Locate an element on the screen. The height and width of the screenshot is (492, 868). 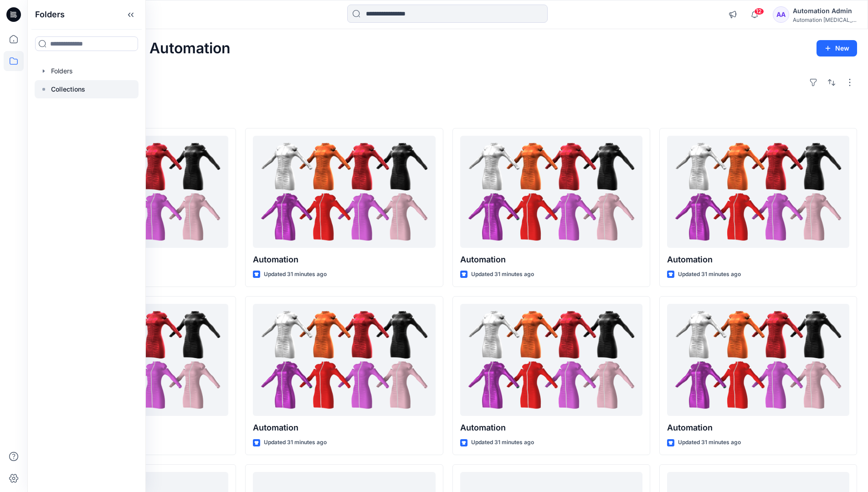
p: Collections is located at coordinates (68, 89).